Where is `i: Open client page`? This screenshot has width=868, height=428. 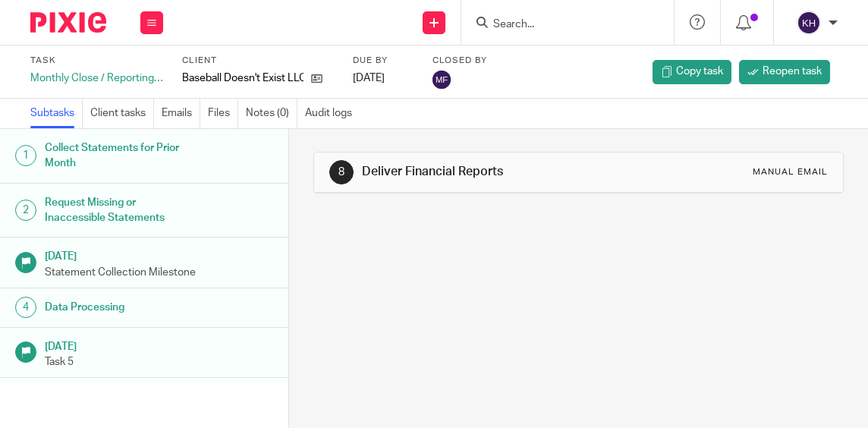 i: Open client page is located at coordinates (316, 78).